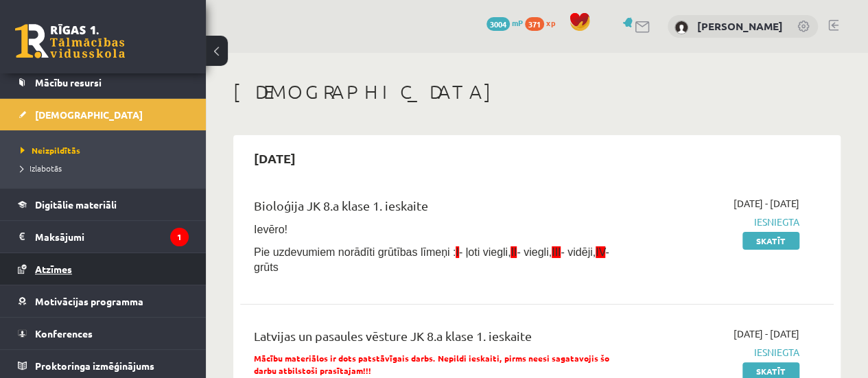  I want to click on i: 1, so click(179, 236).